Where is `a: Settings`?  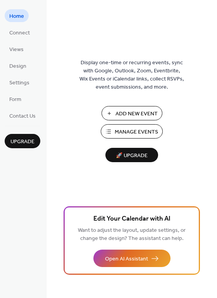 a: Settings is located at coordinates (19, 82).